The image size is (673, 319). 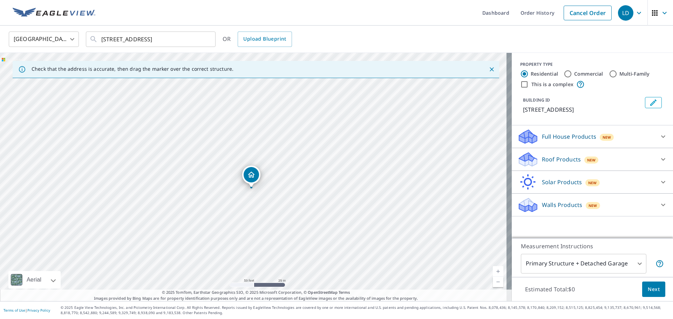 I want to click on span: Your report will include the primary structure and a detached garage if one exists., so click(x=660, y=264).